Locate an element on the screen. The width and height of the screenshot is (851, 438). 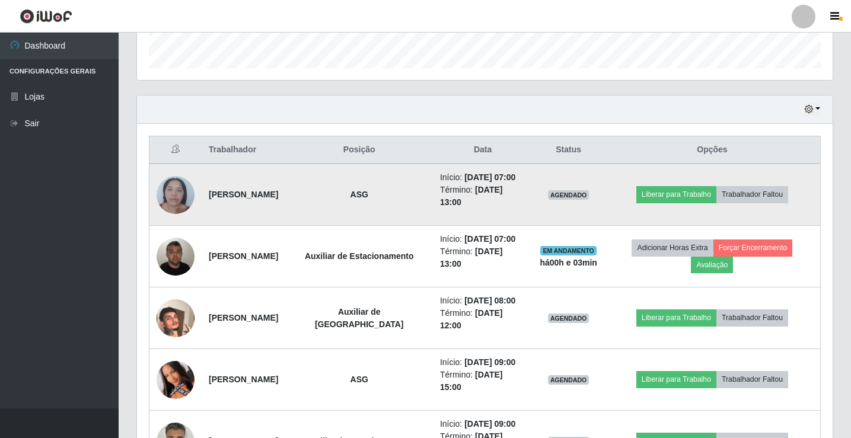
button: Adicionar Horas Extra is located at coordinates (672, 248).